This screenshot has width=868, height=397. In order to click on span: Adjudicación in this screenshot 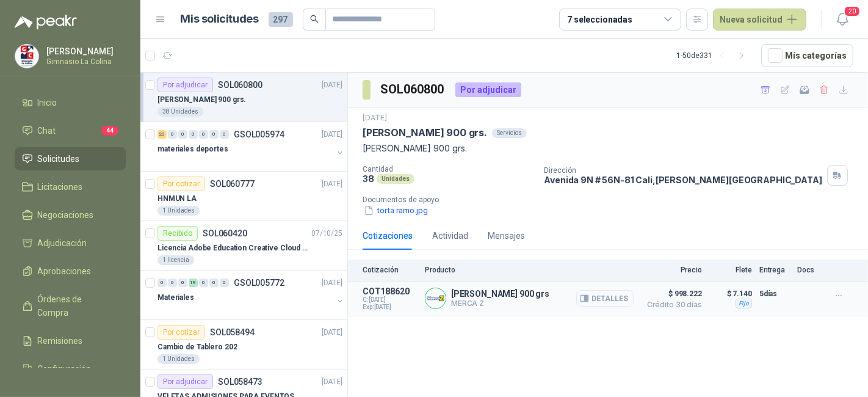, I will do `click(62, 243)`.